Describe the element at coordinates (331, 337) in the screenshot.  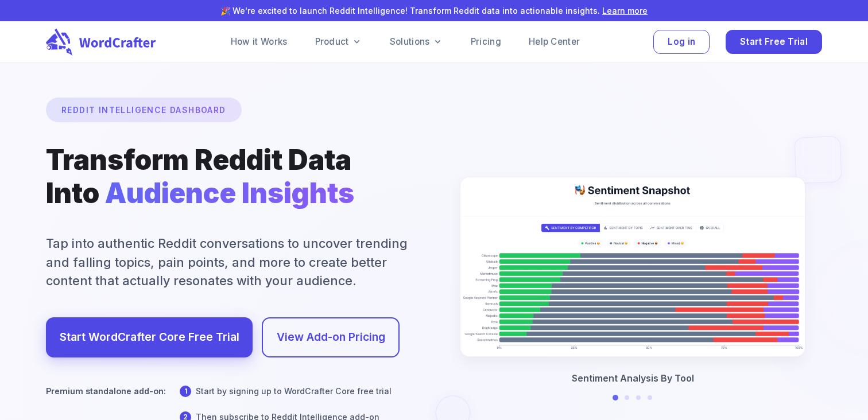
I see `a: View Add-on Pricing` at that location.